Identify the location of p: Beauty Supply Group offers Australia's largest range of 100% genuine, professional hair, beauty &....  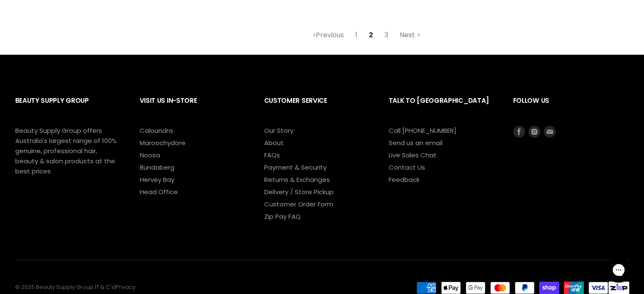
(66, 151).